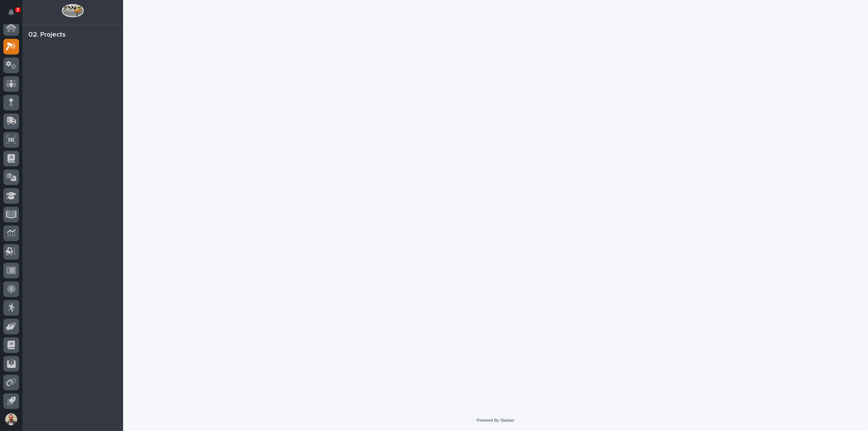  What do you see at coordinates (47, 35) in the screenshot?
I see `div: 02. Projects` at bounding box center [47, 35].